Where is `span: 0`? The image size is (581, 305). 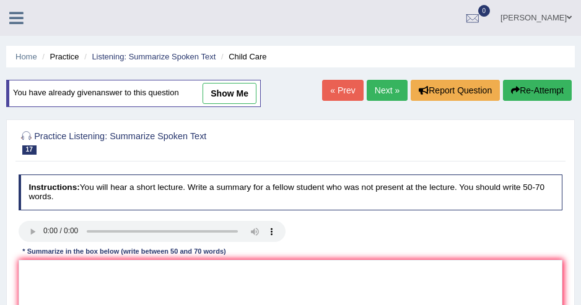 span: 0 is located at coordinates (484, 11).